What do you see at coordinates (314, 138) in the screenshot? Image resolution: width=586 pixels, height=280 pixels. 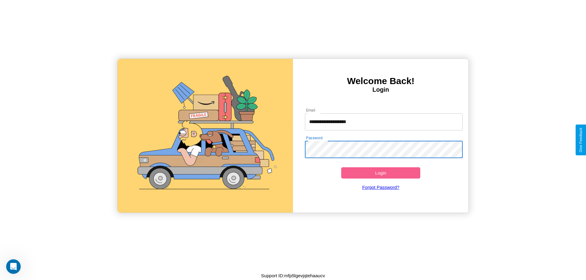 I see `label: Password` at bounding box center [314, 138].